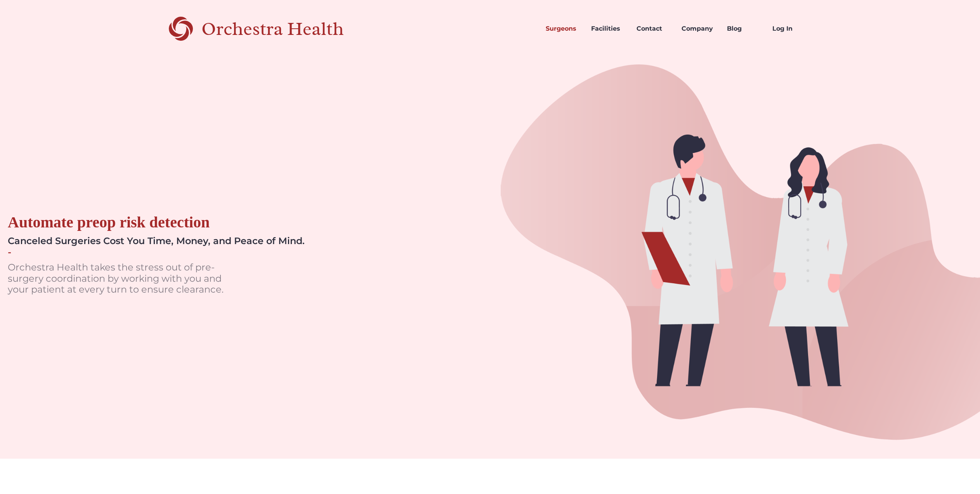 Image resolution: width=980 pixels, height=494 pixels. What do you see at coordinates (607, 29) in the screenshot?
I see `a: Facilities` at bounding box center [607, 29].